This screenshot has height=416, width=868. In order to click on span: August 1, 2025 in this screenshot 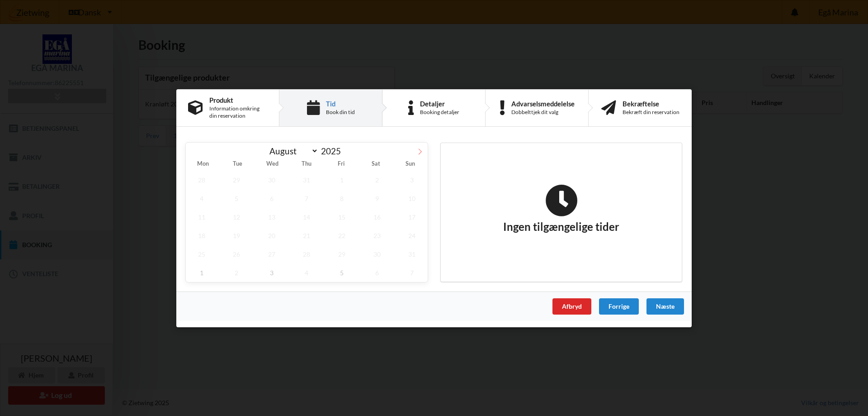, I will do `click(342, 179)`.